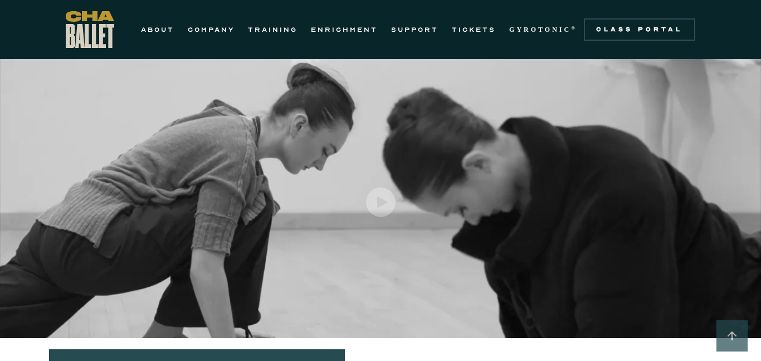 The height and width of the screenshot is (361, 761). I want to click on a: GYROTONIC®, so click(543, 30).